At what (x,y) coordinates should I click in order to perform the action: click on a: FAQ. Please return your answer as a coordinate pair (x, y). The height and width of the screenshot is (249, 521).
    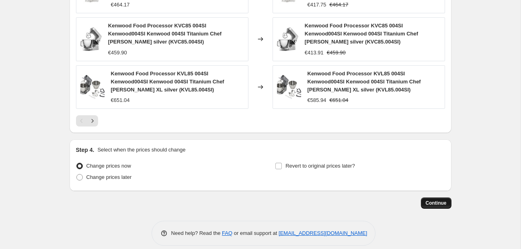
    Looking at the image, I should click on (227, 232).